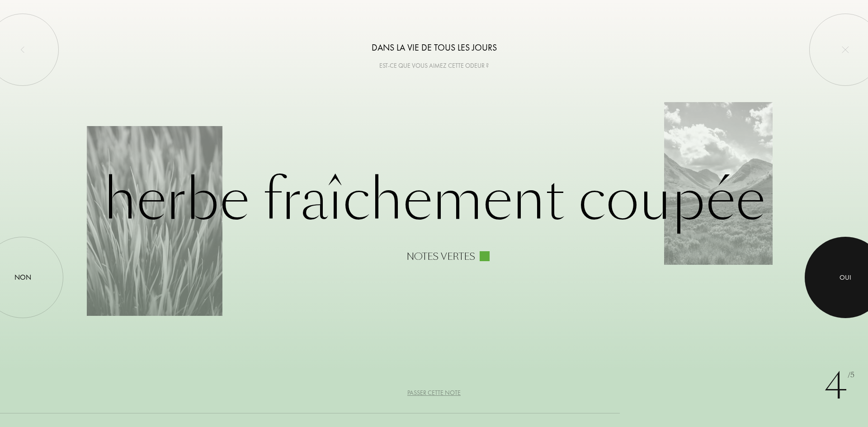 The image size is (868, 427). Describe the element at coordinates (441, 257) in the screenshot. I see `div: Notes vertes` at that location.